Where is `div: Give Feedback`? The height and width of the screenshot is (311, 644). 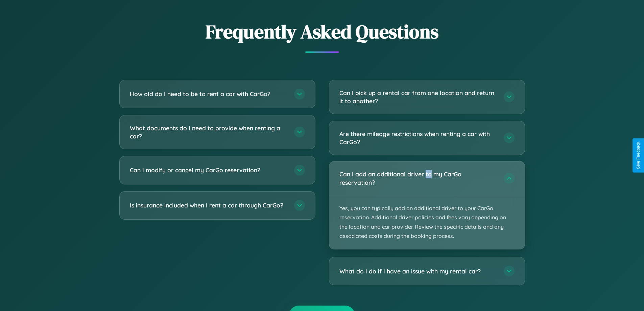
div: Give Feedback is located at coordinates (639, 155).